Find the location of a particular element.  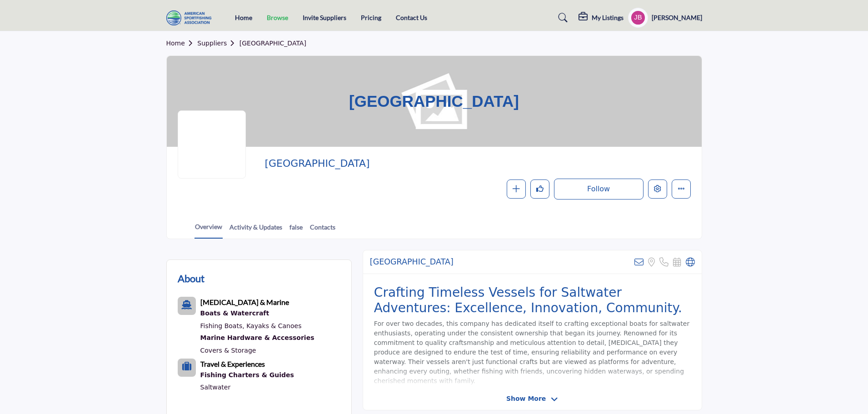

p: For over two decades, this company has dedicated itself to crafting exceptional boats for saltwat... is located at coordinates (532, 352).